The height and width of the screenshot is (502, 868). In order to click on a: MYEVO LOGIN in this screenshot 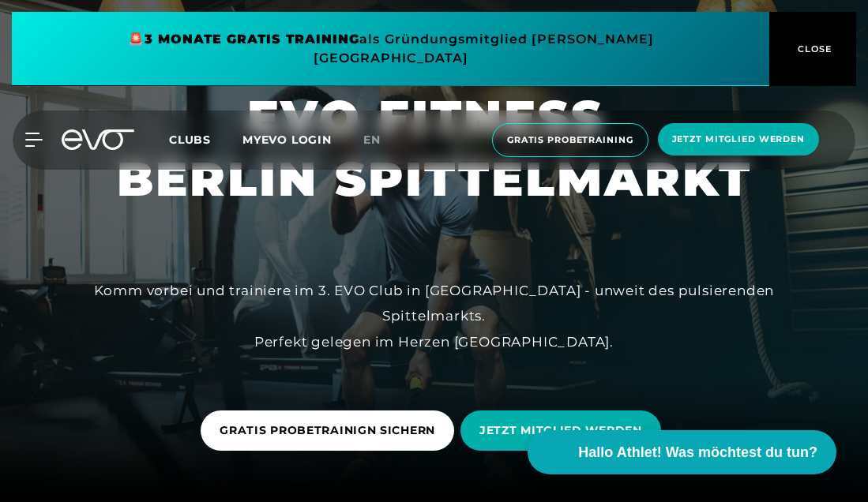, I will do `click(286, 140)`.